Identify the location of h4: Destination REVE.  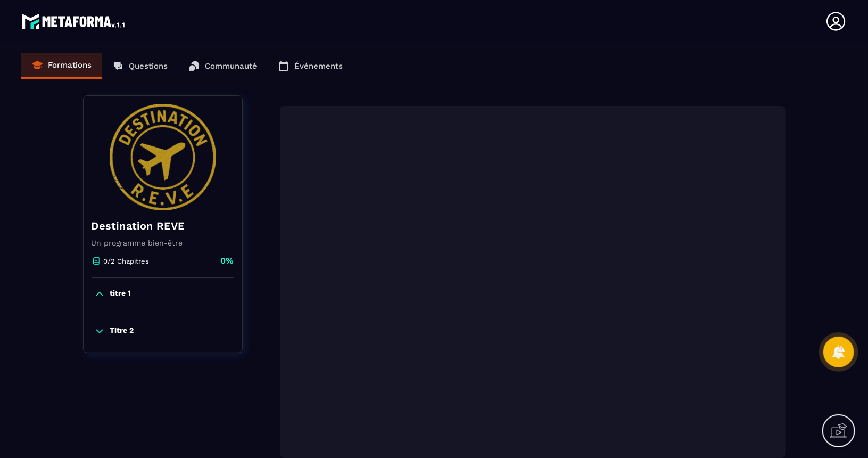
(163, 226).